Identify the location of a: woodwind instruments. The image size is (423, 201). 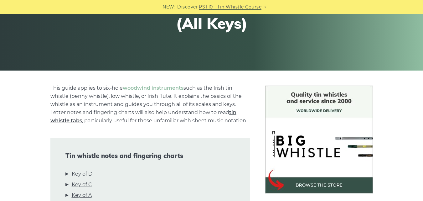
(153, 88).